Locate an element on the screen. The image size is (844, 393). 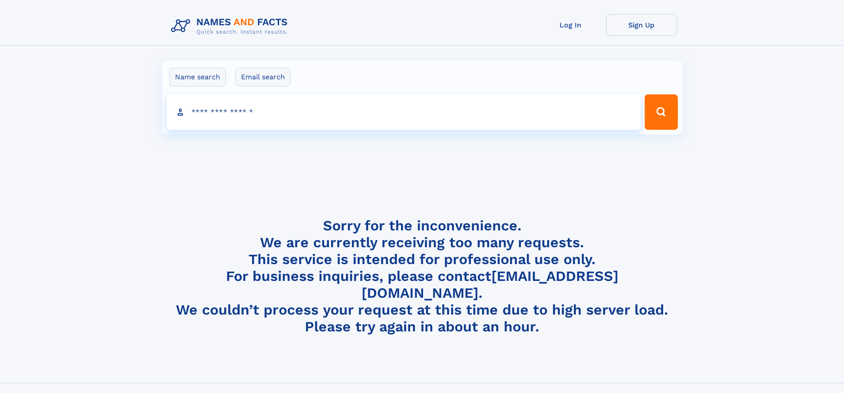
label: Name search is located at coordinates (198, 77).